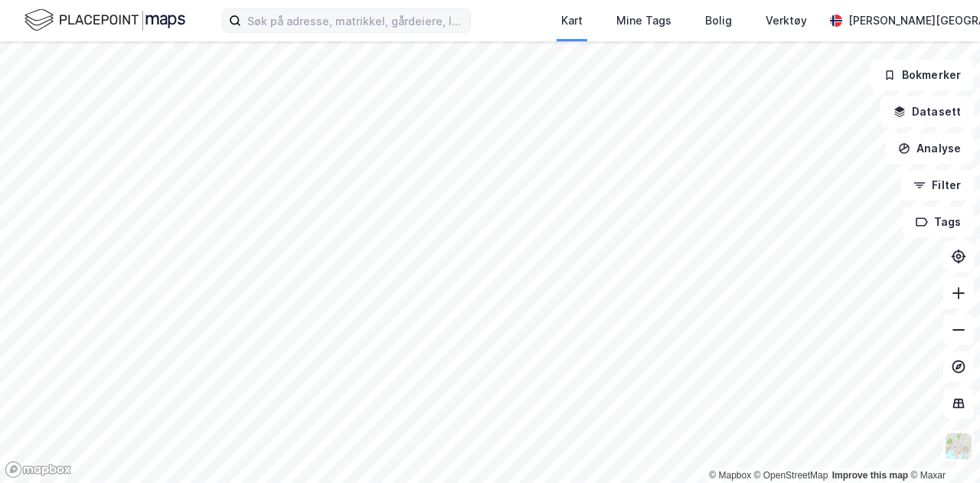 The width and height of the screenshot is (980, 483). What do you see at coordinates (922, 75) in the screenshot?
I see `button: Bokmerker` at bounding box center [922, 75].